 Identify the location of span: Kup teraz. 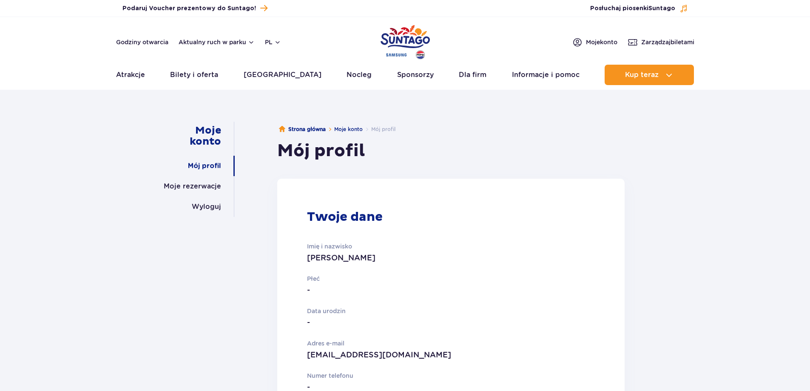
(641, 75).